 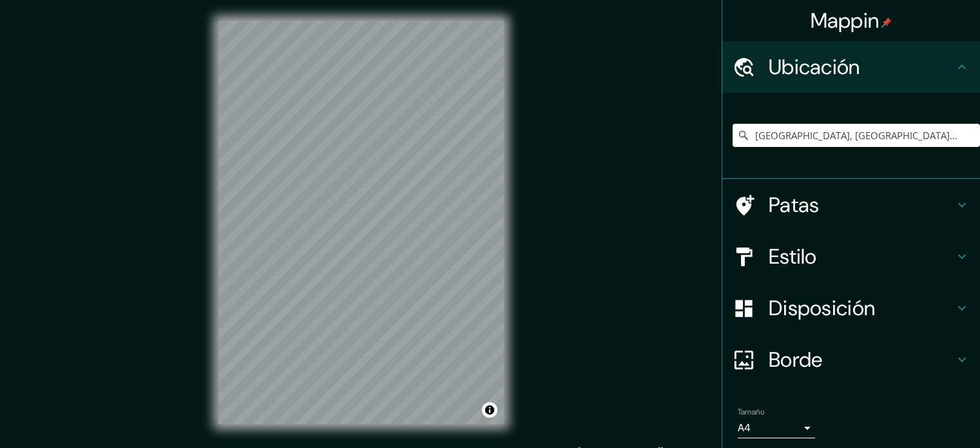 What do you see at coordinates (851, 359) in the screenshot?
I see `div: Borde` at bounding box center [851, 359].